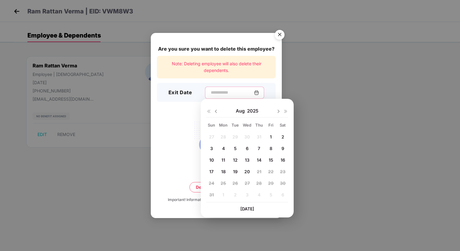 The image size is (460, 251). I want to click on div: Tue, so click(235, 125).